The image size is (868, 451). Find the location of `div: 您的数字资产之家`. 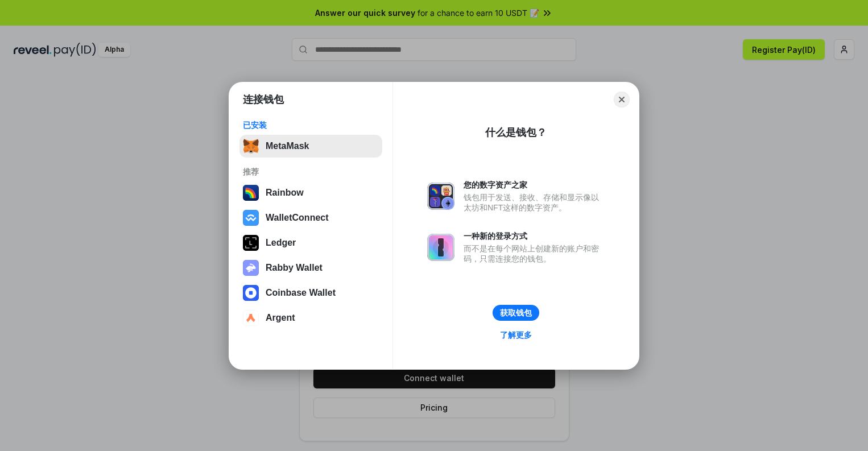

div: 您的数字资产之家 is located at coordinates (534, 185).